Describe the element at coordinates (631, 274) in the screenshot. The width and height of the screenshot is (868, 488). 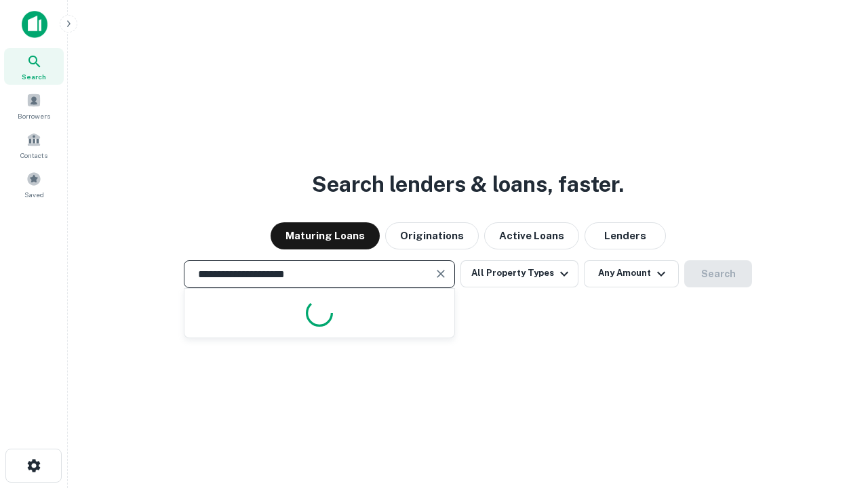
I see `button: Any Amount` at that location.